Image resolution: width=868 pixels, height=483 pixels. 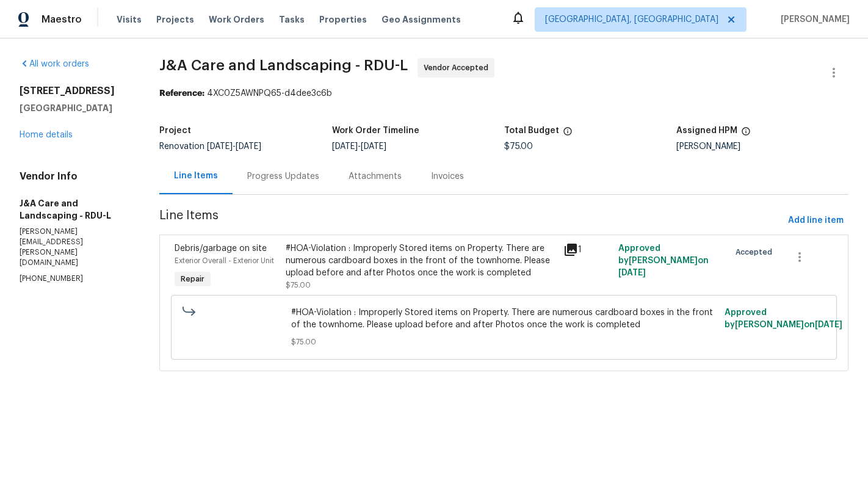 I want to click on h5: Project, so click(x=175, y=131).